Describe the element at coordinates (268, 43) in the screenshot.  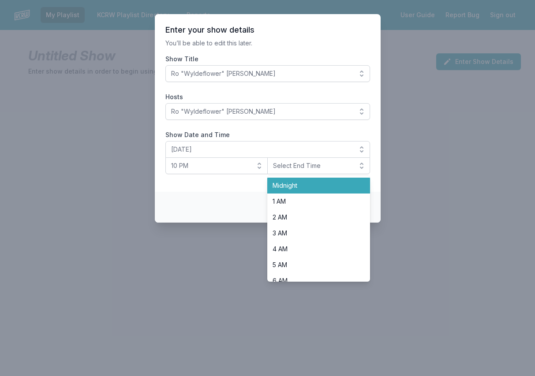
I see `p: You’ll be able to edit this later.` at that location.